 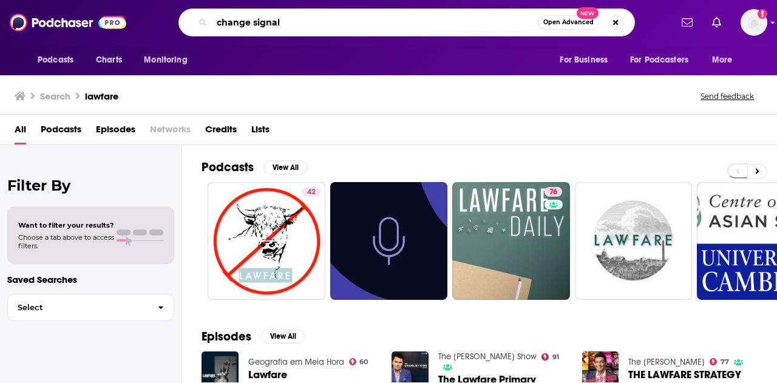 What do you see at coordinates (66, 242) in the screenshot?
I see `span: Choose a tab above to access filters.` at bounding box center [66, 242].